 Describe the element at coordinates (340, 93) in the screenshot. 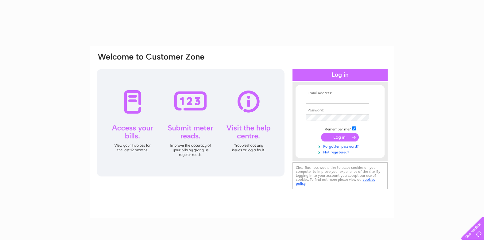

I see `th: Email Address:` at that location.